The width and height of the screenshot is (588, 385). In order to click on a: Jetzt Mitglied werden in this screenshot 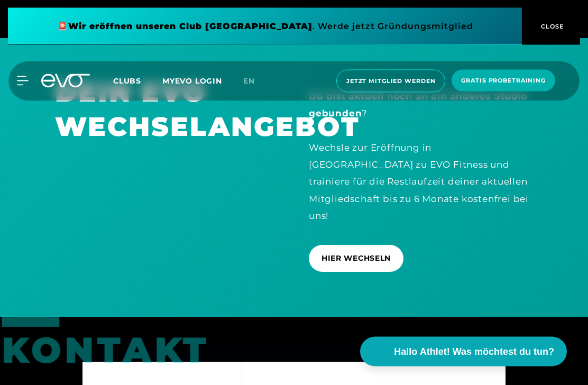, I will do `click(391, 81)`.